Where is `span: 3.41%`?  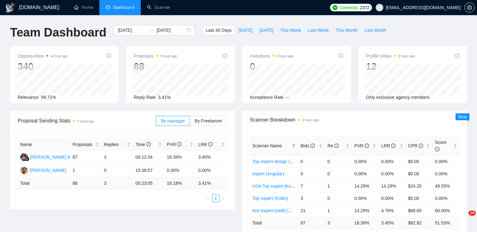
span: 3.41% is located at coordinates (164, 97).